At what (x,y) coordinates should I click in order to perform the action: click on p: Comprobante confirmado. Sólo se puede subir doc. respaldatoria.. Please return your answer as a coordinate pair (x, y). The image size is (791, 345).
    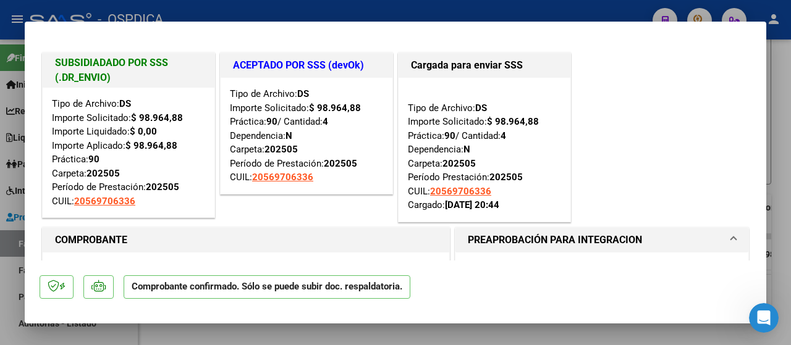
    Looking at the image, I should click on (267, 287).